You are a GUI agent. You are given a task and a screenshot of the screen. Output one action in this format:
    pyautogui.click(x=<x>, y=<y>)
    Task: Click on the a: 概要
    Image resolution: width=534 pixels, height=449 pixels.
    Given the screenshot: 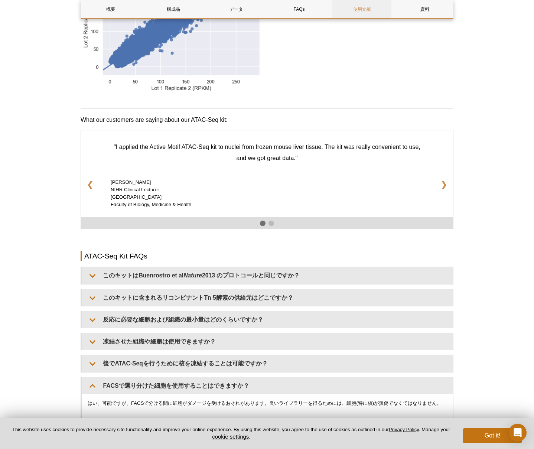 What is the action you would take?
    pyautogui.click(x=110, y=9)
    